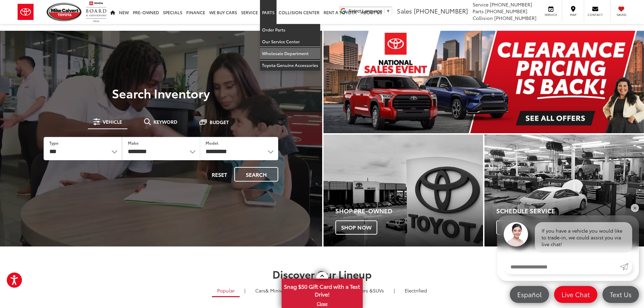  I want to click on a: Wholesale Department, so click(290, 53).